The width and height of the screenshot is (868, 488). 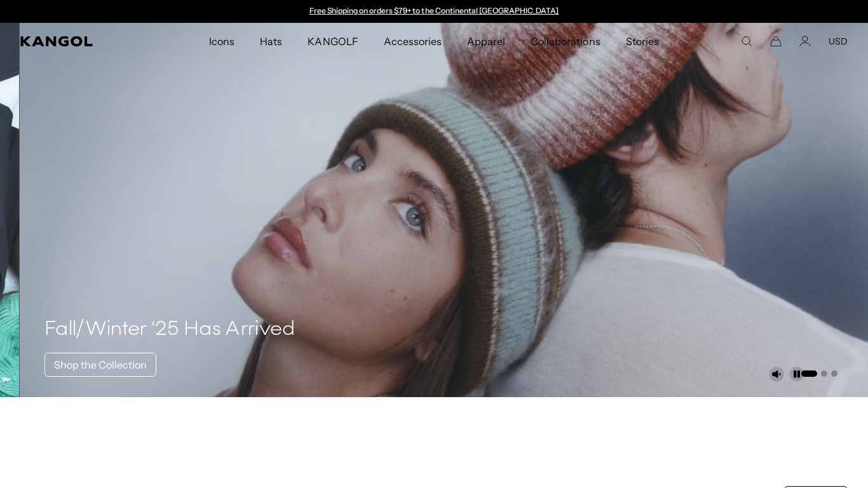 I want to click on a: Shop the Collection, so click(x=100, y=365).